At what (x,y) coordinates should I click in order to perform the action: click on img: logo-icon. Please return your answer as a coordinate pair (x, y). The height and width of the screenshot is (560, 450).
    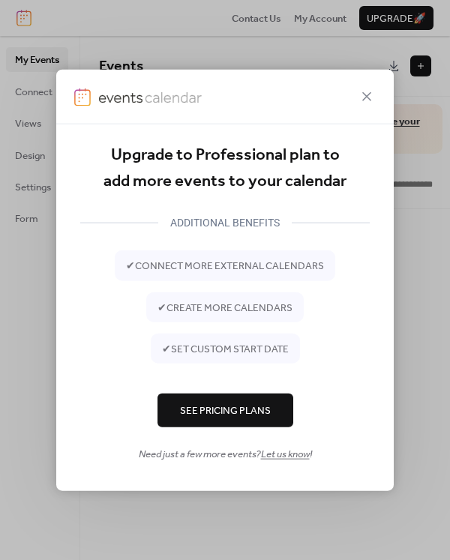
    Looking at the image, I should click on (82, 97).